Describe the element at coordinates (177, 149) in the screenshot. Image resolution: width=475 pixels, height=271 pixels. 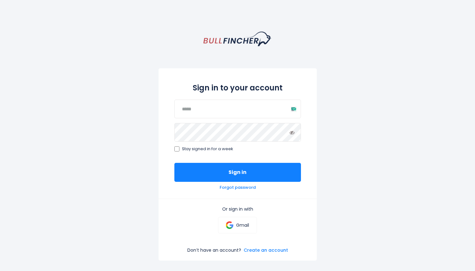
I see `input: Stay signed in for a week` at that location.